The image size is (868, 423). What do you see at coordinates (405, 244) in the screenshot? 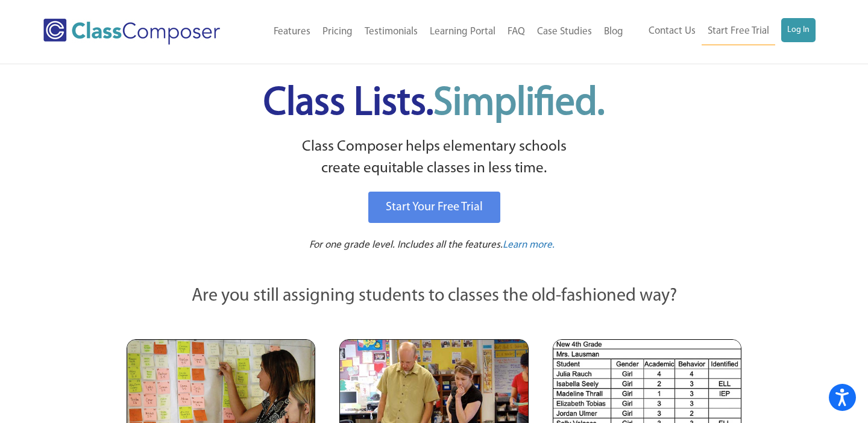
I see `span: For one grade level. Includes all the features.` at bounding box center [405, 244].